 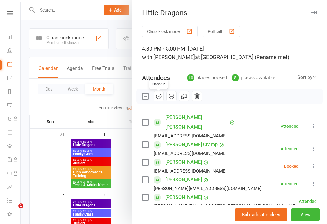 I want to click on a: Product Sales, so click(x=14, y=133).